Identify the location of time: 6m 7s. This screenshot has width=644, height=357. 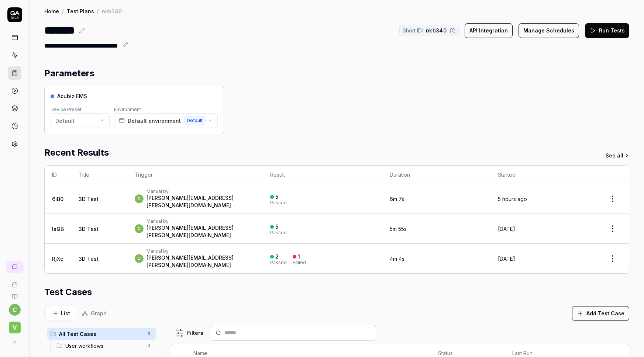
(397, 199).